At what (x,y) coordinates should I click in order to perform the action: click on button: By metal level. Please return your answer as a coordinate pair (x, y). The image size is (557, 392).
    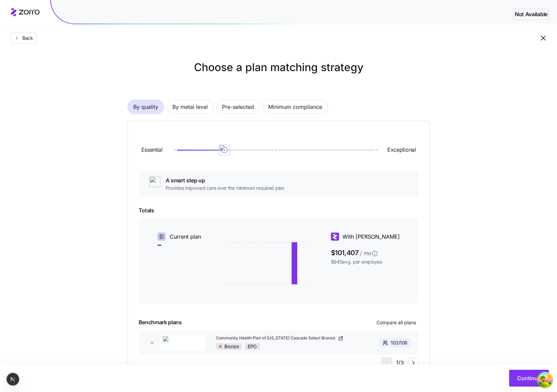
    Looking at the image, I should click on (190, 107).